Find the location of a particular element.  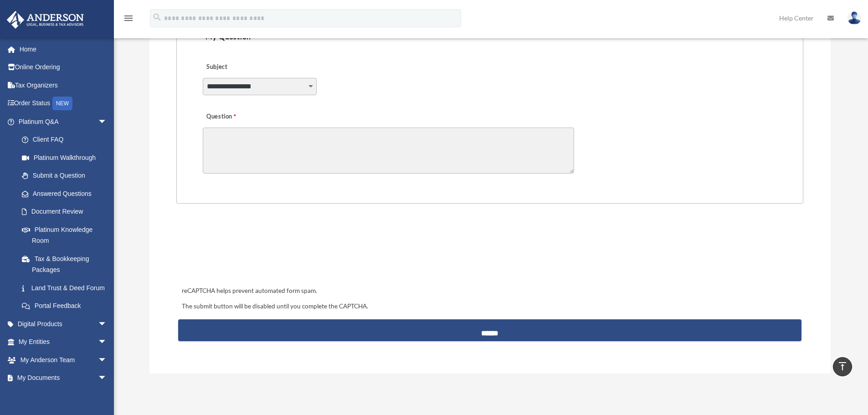

i: menu is located at coordinates (128, 18).